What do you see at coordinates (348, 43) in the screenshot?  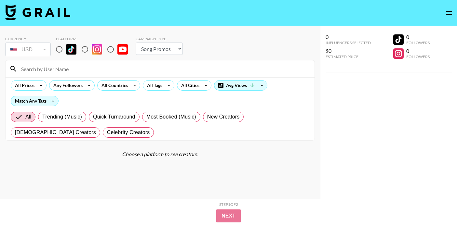 I see `div: Influencers Selected` at bounding box center [348, 43].